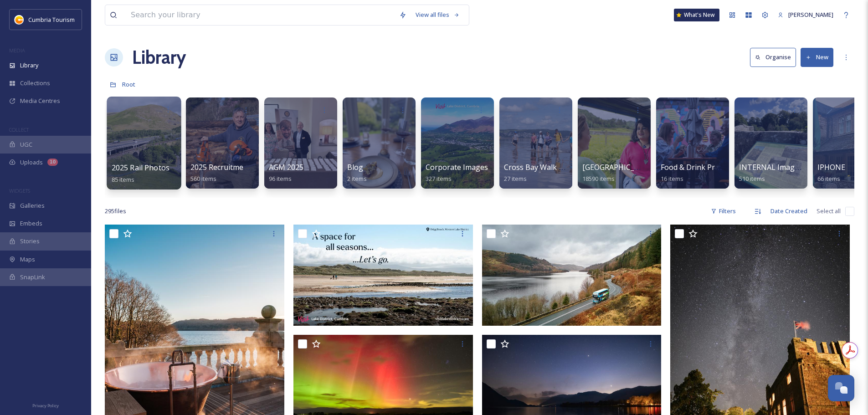 This screenshot has height=415, width=868. I want to click on span: 560 items, so click(203, 179).